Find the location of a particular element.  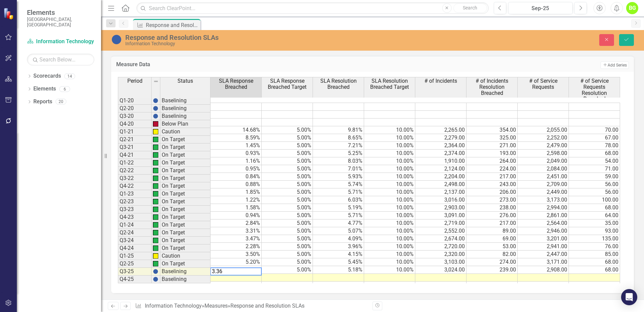

td: 2,720.00 is located at coordinates (441, 246).